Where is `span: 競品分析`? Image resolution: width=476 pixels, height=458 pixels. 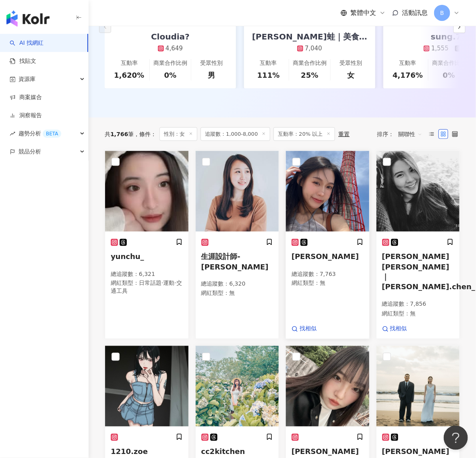 span: 競品分析 is located at coordinates (30, 151).